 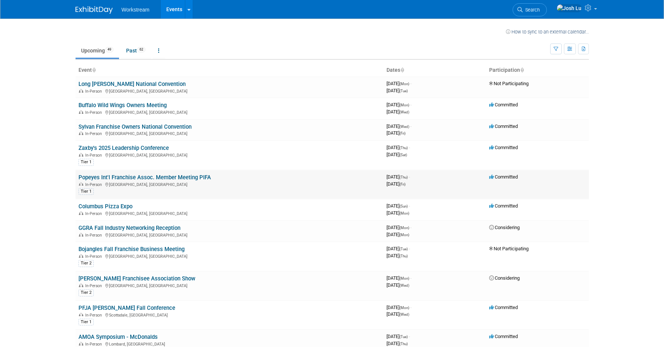 I want to click on a: How to sync to an external calendar..., so click(x=547, y=32).